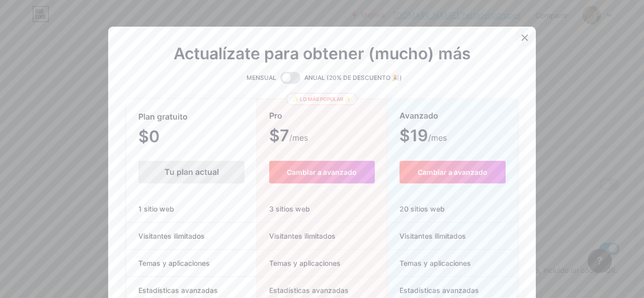 The image size is (644, 298). Describe the element at coordinates (322, 99) in the screenshot. I see `font: ✨ Lo más popular ✨` at that location.